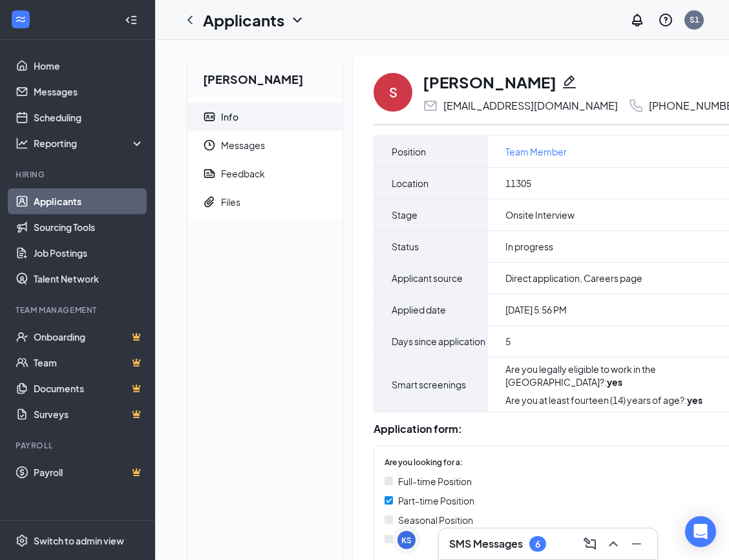 This screenshot has height=560, width=729. Describe the element at coordinates (131, 20) in the screenshot. I see `svg: Collapse` at that location.